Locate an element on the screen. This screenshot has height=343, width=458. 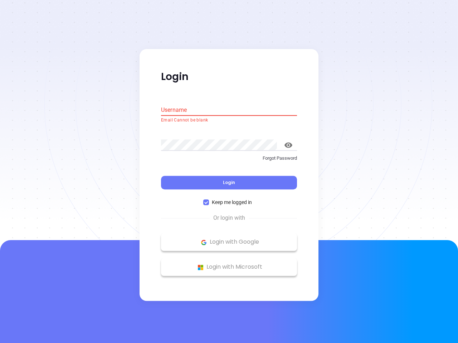
img: Microsoft Logo is located at coordinates (200, 268).